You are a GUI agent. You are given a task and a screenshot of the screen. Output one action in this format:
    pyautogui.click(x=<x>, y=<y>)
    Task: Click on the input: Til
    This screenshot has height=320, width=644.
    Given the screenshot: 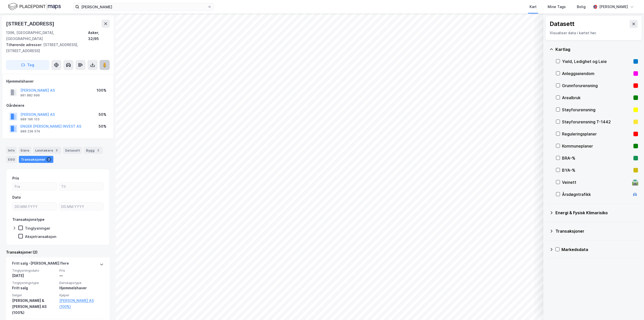 What is the action you would take?
    pyautogui.click(x=81, y=186)
    